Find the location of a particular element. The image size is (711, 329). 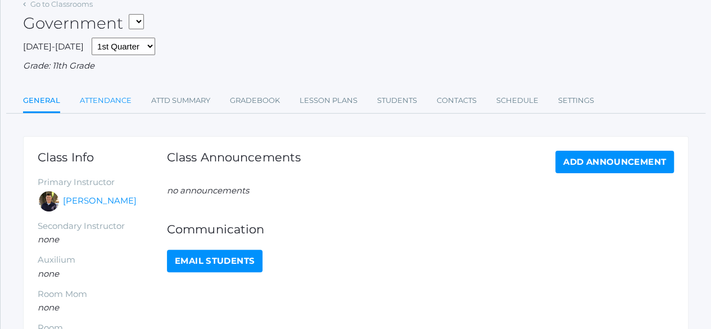

div: Grade: 11th Grade is located at coordinates (356, 66).